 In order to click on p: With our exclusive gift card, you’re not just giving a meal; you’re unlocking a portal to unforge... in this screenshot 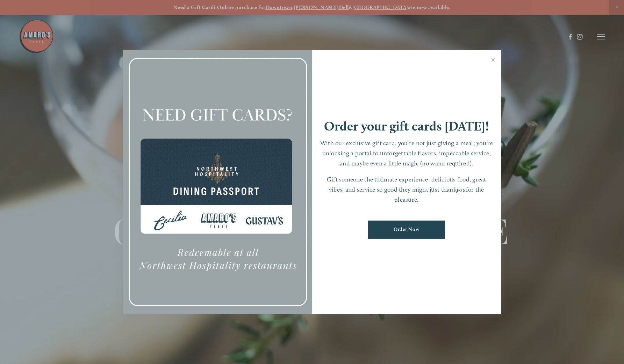, I will do `click(406, 153)`.